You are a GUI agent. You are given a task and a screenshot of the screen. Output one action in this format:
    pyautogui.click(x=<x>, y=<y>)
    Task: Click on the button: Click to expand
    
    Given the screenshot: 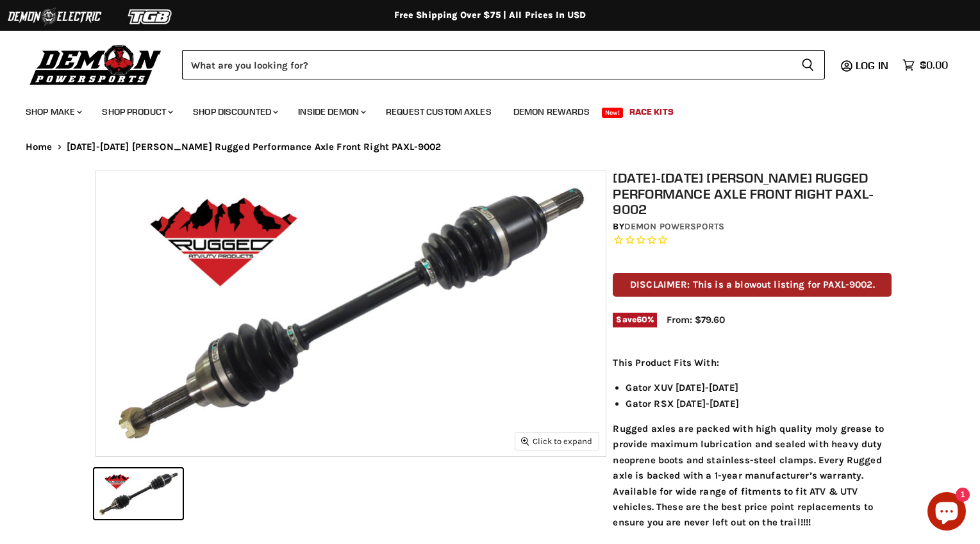 What is the action you would take?
    pyautogui.click(x=557, y=441)
    